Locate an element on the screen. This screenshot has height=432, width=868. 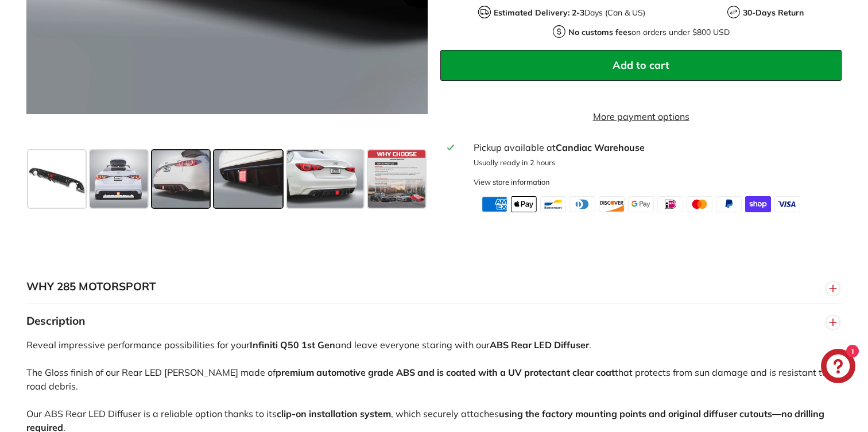
img: shopify_pay is located at coordinates (758, 204).